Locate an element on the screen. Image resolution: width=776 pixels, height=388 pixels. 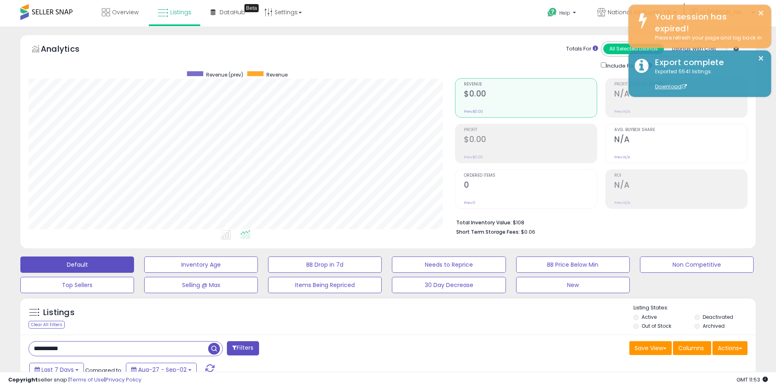
button: BB Price Below Min is located at coordinates (573, 265).